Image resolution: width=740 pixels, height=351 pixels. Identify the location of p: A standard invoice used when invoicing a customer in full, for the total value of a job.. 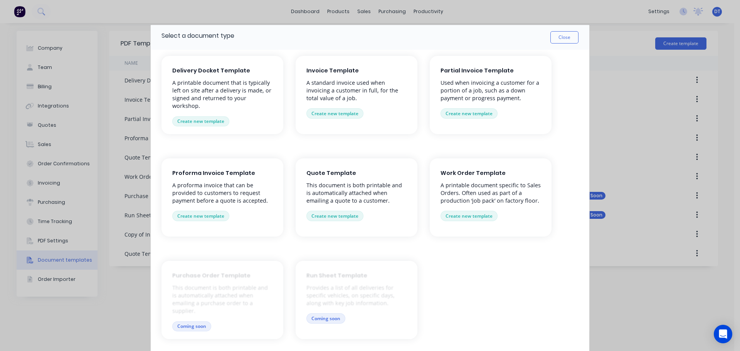
(356, 91).